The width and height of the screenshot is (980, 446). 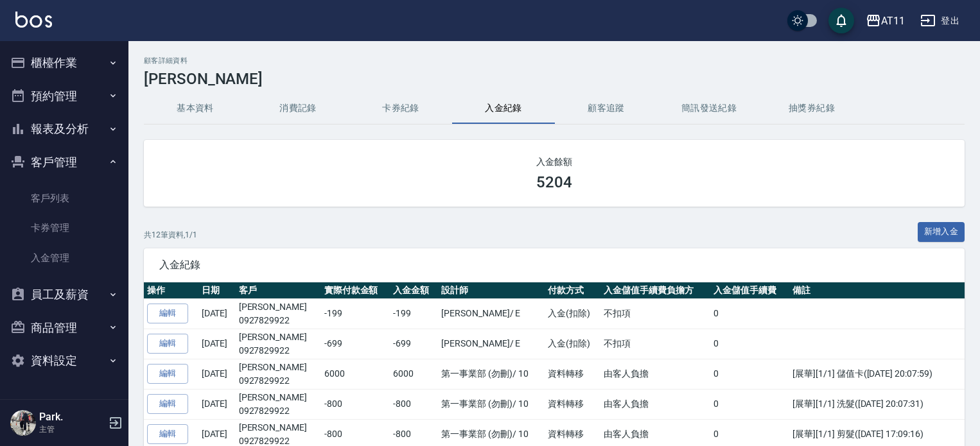 What do you see at coordinates (64, 96) in the screenshot?
I see `button: 預約管理` at bounding box center [64, 96].